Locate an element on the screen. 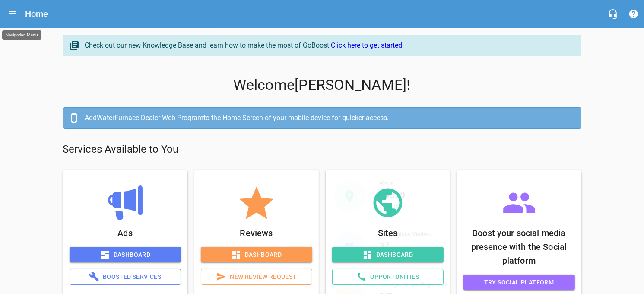 The height and width of the screenshot is (294, 644). div: Check out our new Knowledge Base and learn how to make the most of GoBoost. is located at coordinates (328, 46).